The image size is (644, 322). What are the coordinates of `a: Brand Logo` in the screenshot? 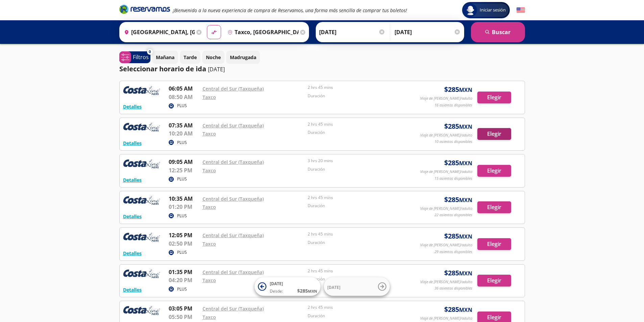 It's located at (145, 10).